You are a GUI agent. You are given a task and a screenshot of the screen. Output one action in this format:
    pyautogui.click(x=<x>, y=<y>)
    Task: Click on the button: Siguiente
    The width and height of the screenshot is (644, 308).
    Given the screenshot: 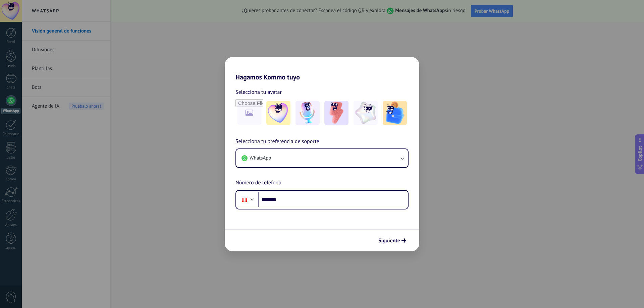 What is the action you would take?
    pyautogui.click(x=392, y=241)
    